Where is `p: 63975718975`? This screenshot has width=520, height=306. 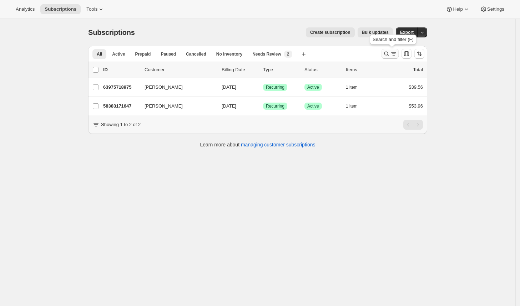
p: 63975718975 is located at coordinates (121, 87).